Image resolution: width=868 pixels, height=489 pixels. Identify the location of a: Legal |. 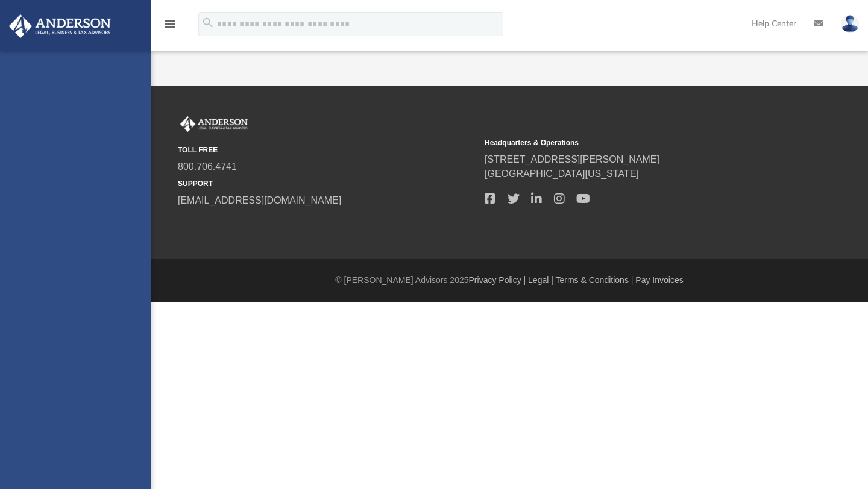
(541, 280).